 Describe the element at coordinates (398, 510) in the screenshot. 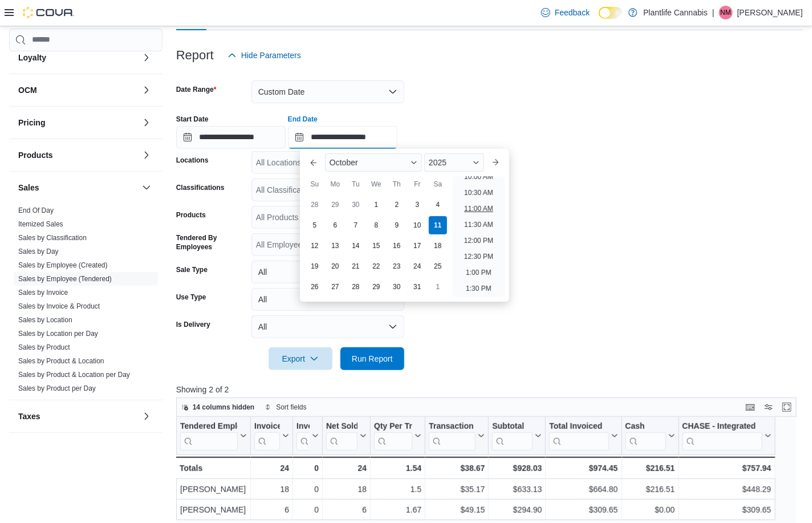

I see `div: 1.67` at that location.